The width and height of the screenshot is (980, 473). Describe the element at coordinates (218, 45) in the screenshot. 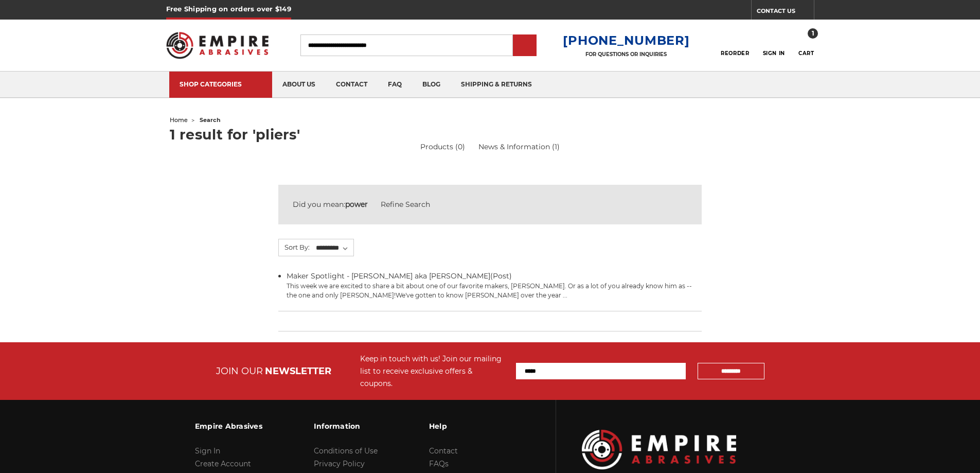

I see `img: Empire Abrasives` at that location.